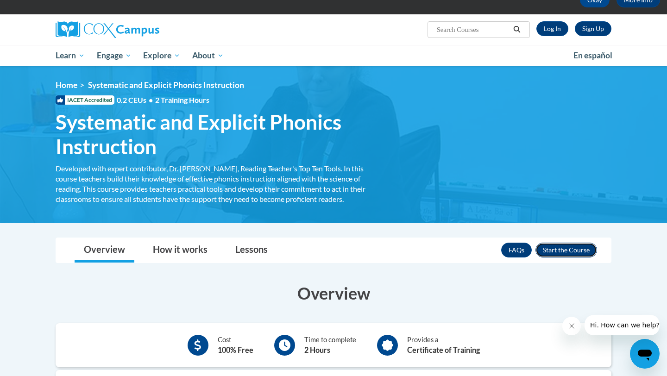 The image size is (667, 376). What do you see at coordinates (517, 250) in the screenshot?
I see `a: FAQs` at bounding box center [517, 250].